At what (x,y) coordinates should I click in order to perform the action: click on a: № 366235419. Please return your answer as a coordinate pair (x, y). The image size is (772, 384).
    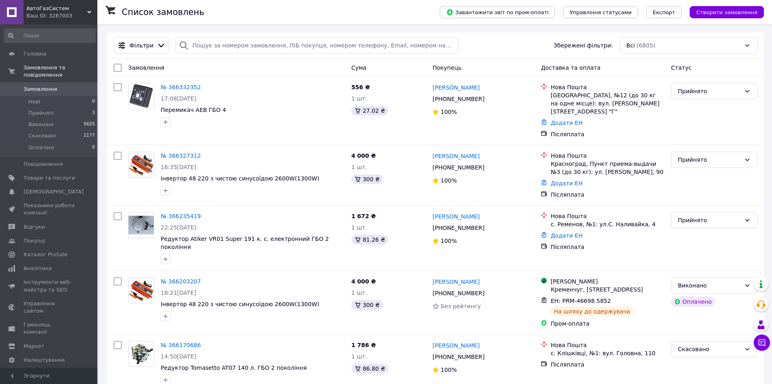
    Looking at the image, I should click on (180, 216).